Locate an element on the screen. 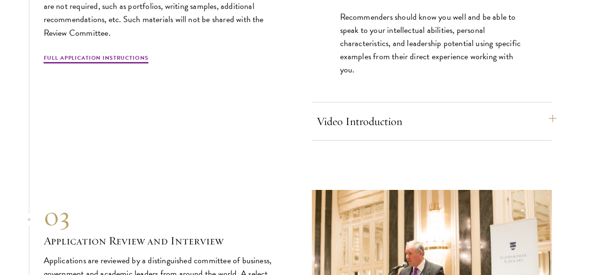 The width and height of the screenshot is (595, 275). a: Full Application Instructions is located at coordinates (96, 59).